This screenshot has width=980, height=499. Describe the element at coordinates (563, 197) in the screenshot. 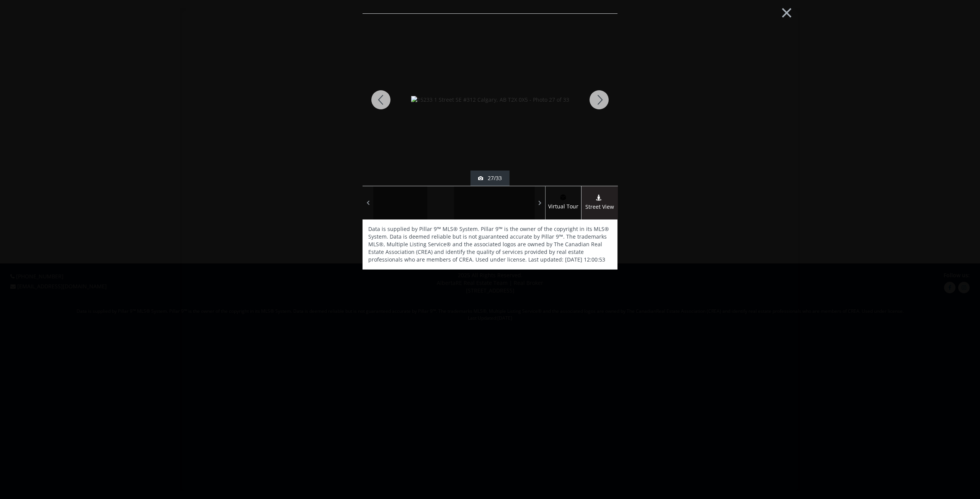

I see `img: virtual tour icon` at that location.